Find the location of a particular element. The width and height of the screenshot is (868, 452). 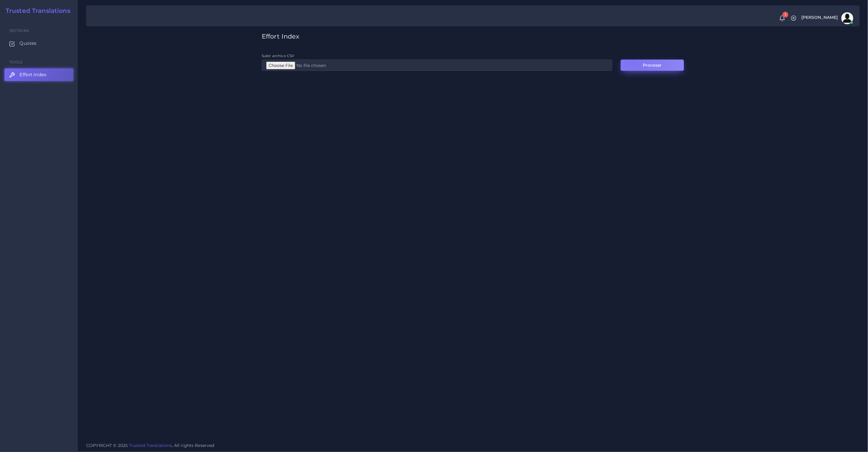

img: avatar is located at coordinates (847, 19).